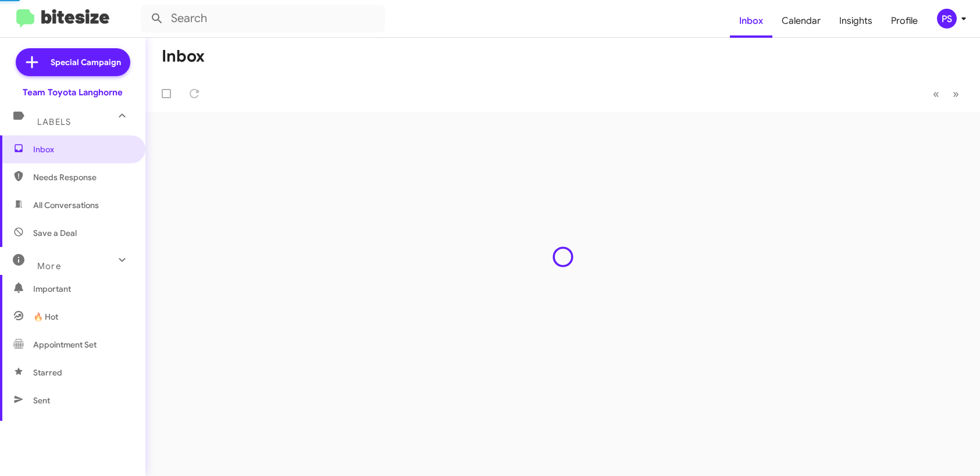  What do you see at coordinates (947, 19) in the screenshot?
I see `div: PS` at bounding box center [947, 19].